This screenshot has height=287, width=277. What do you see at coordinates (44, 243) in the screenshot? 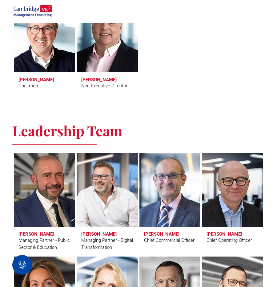
I see `div: Managing Partner - Public Sector & Education` at bounding box center [44, 243].